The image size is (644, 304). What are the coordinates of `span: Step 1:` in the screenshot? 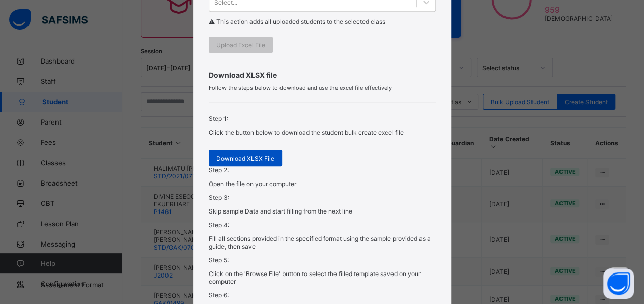 It's located at (218, 119).